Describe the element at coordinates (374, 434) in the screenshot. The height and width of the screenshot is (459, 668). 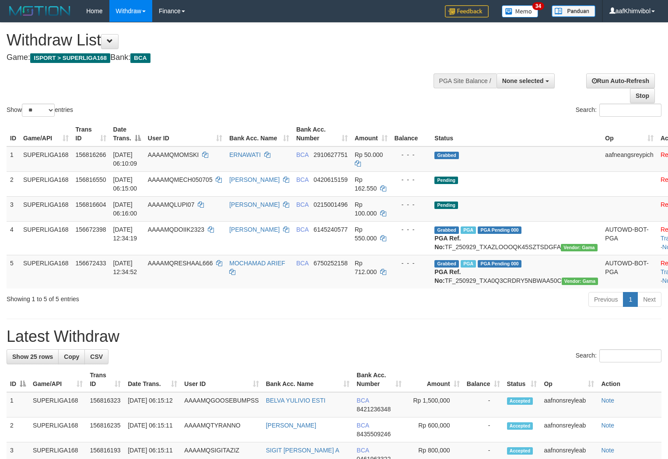
I see `span: Copy 8435509246 to clipboard` at that location.